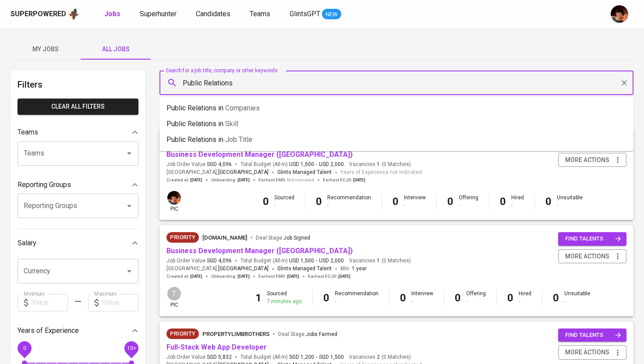 This screenshot has width=644, height=364. I want to click on img: app logo, so click(73, 14).